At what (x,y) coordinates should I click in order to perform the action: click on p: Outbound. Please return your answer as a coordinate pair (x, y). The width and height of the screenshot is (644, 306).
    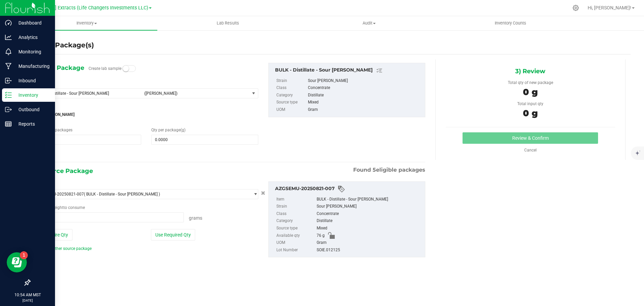
    Looking at the image, I should click on (32, 110).